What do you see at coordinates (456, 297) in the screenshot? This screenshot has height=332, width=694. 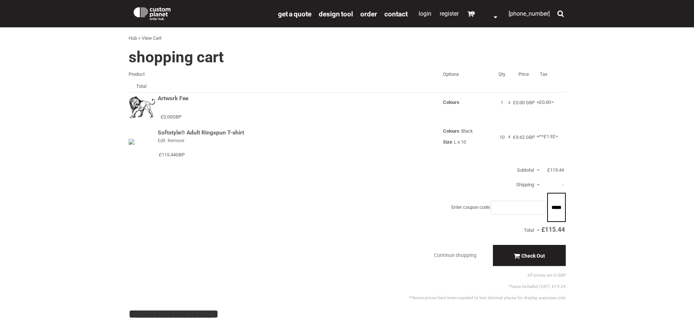 I see `div: Some prices have been rounded to two decimal places for display purposes only` at bounding box center [456, 297].